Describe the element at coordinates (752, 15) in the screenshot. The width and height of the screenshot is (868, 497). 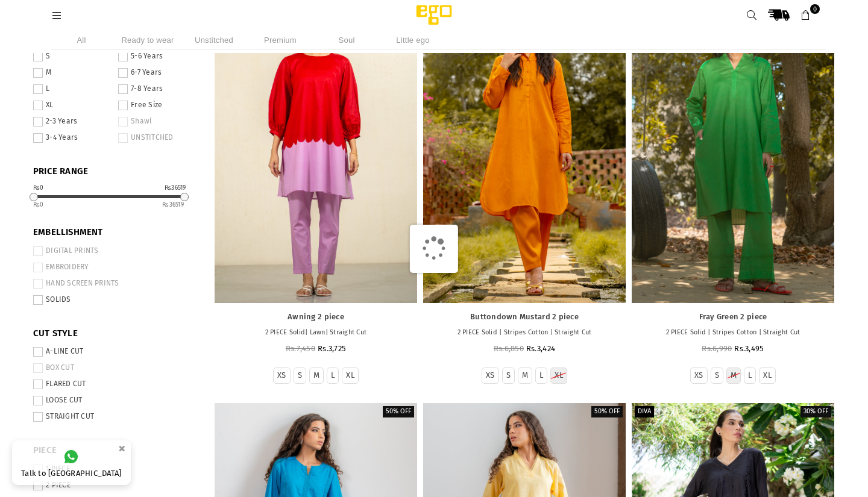
I see `a: Search` at that location.